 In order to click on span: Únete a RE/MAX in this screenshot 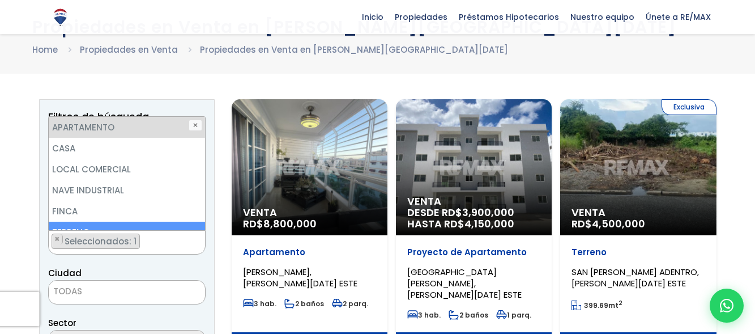, I will do `click(678, 17)`.